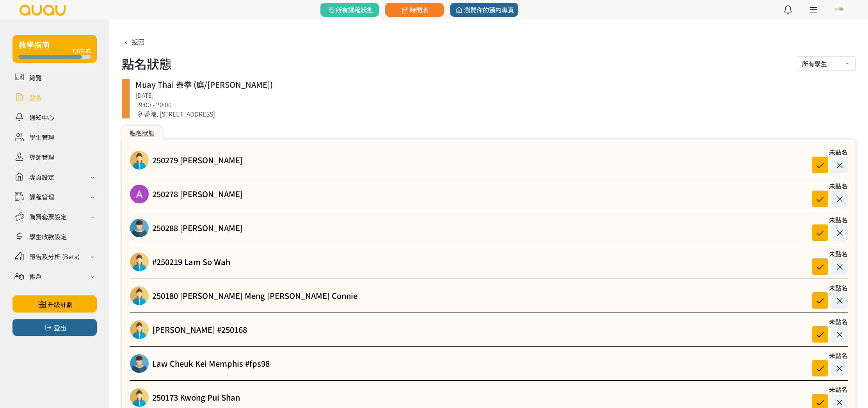 Image resolution: width=868 pixels, height=408 pixels. What do you see at coordinates (142, 133) in the screenshot?
I see `div: 點名狀態` at bounding box center [142, 133].